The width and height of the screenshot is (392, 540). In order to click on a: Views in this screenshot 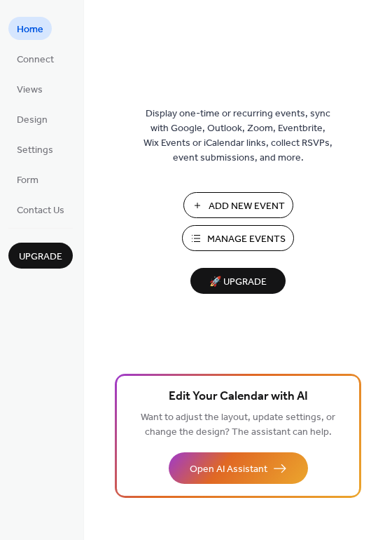, I will do `click(29, 88)`.